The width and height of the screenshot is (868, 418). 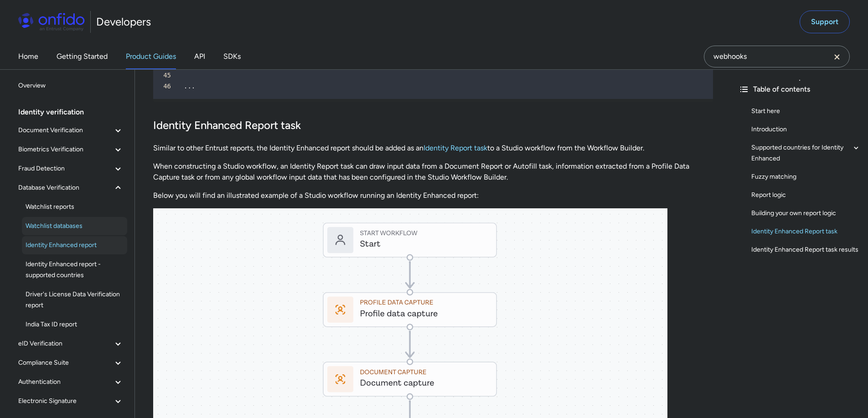 What do you see at coordinates (70, 131) in the screenshot?
I see `button: Document Verification` at bounding box center [70, 131].